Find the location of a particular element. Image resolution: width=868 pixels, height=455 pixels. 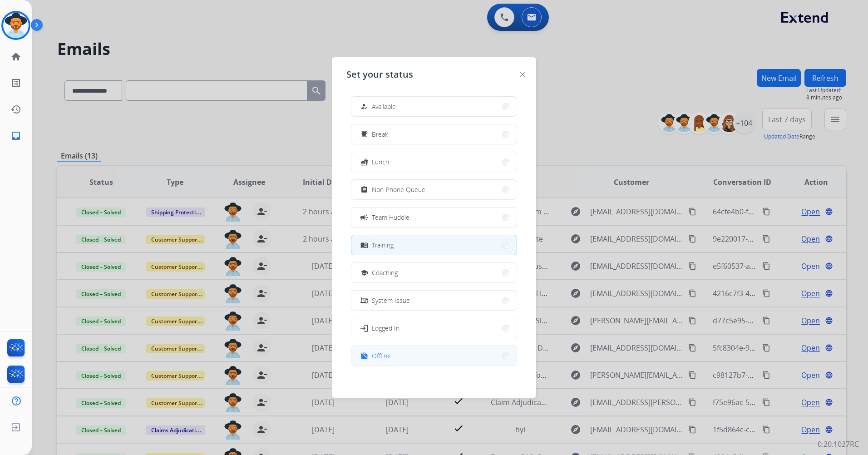

mat-icon: work_off is located at coordinates (364, 355).